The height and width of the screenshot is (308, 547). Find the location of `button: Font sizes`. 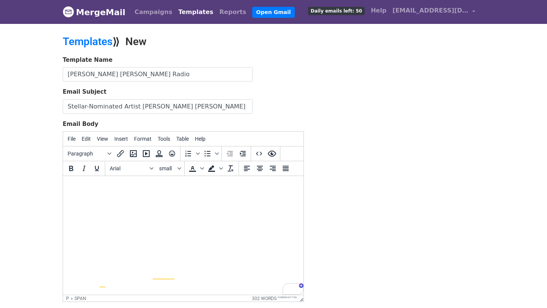

button: Font sizes is located at coordinates (169, 169).